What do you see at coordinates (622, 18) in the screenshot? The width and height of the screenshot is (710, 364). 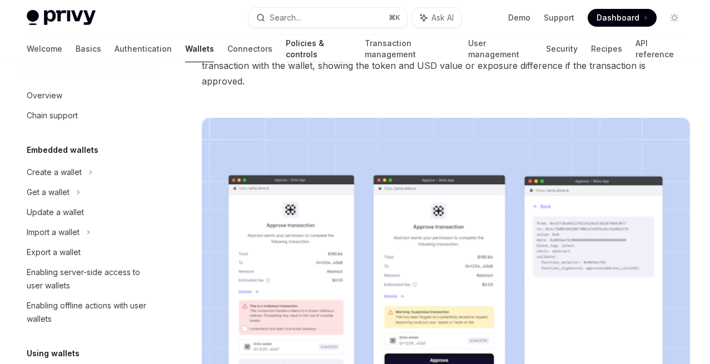 I see `a: Dashboard` at bounding box center [622, 18].